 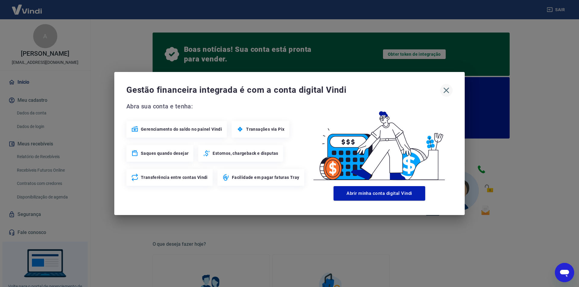 What do you see at coordinates (379, 193) in the screenshot?
I see `button: Abrir minha conta digital Vindi` at bounding box center [379, 193].